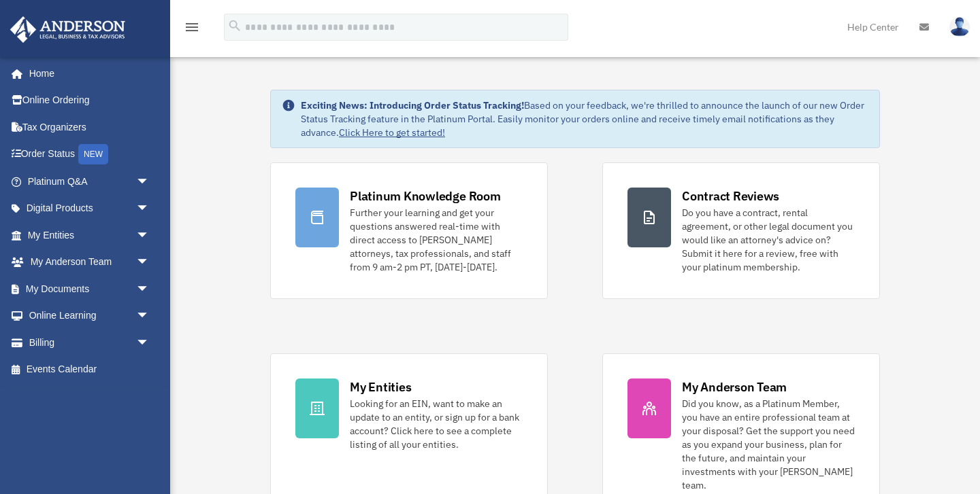 Image resolution: width=980 pixels, height=494 pixels. I want to click on a: Home, so click(87, 74).